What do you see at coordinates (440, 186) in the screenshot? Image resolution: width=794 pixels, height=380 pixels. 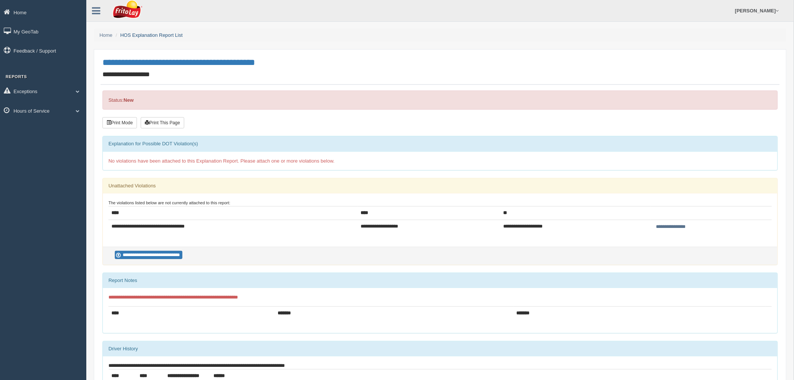 I see `div: Unattached Violations` at bounding box center [440, 186].